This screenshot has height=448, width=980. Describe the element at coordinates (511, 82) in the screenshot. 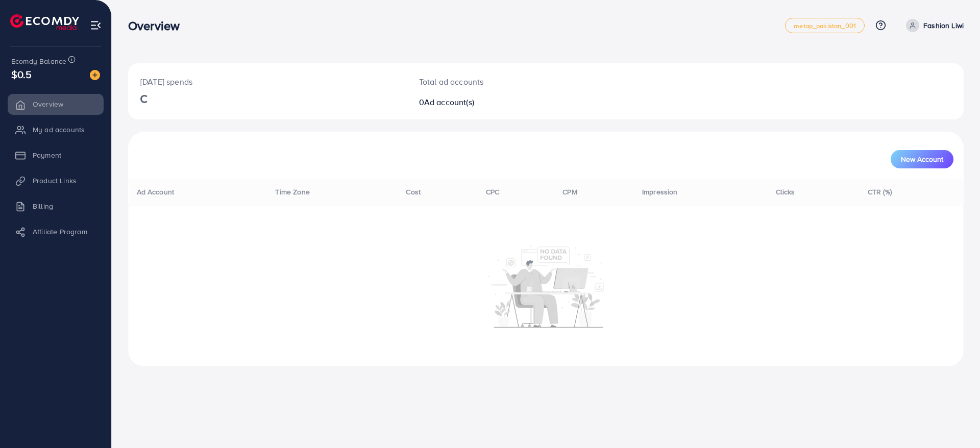

I see `p: Total ad accounts` at that location.